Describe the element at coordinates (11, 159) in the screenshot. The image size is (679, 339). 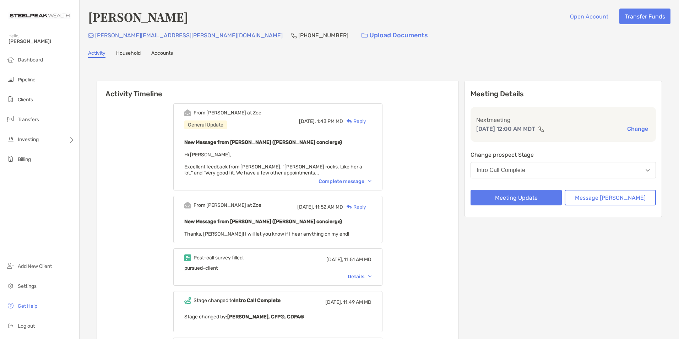
I see `img: billing icon` at that location.